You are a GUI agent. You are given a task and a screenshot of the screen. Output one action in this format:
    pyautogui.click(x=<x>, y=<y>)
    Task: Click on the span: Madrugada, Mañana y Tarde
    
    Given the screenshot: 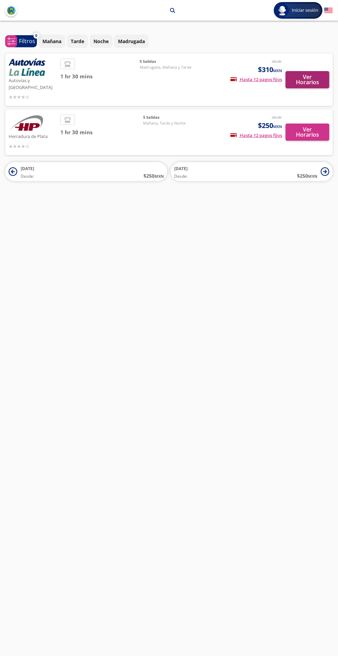 What is the action you would take?
    pyautogui.click(x=166, y=67)
    